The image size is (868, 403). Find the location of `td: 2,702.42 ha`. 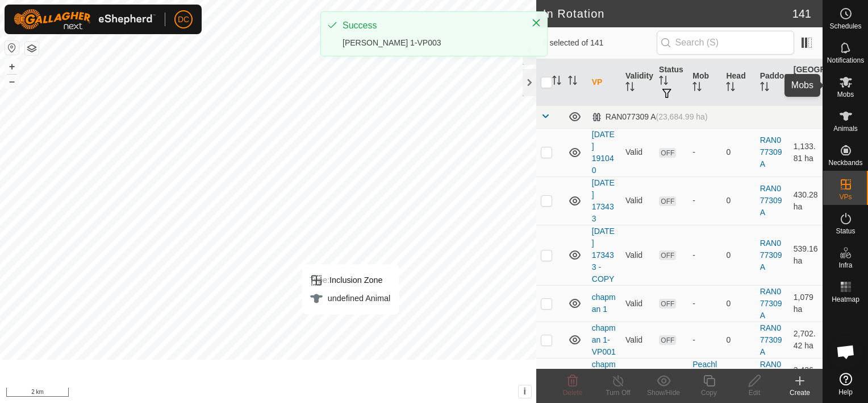

td: 2,702.42 ha is located at coordinates (805, 339).